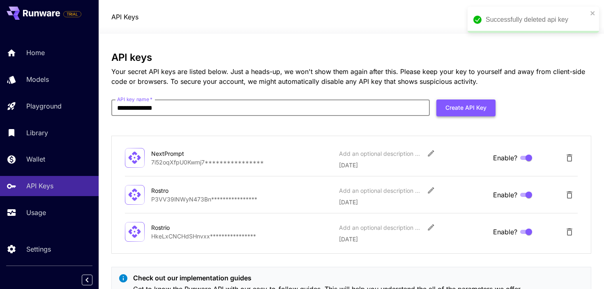 The image size is (604, 289). Describe the element at coordinates (359, 278) in the screenshot. I see `p: Check out our implementation guides` at that location.